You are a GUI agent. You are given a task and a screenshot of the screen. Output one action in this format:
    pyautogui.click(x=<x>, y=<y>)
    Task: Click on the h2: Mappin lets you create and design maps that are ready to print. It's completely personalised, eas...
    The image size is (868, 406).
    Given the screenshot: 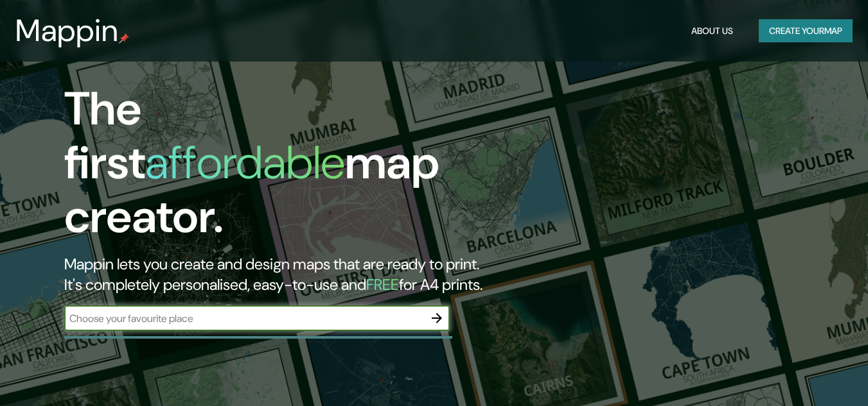 What is the action you would take?
    pyautogui.click(x=282, y=275)
    